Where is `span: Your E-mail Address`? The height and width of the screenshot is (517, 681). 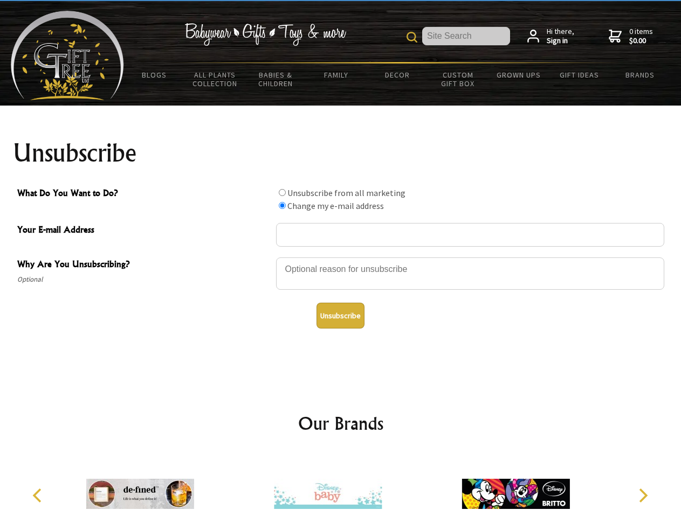 span: Your E-mail Address is located at coordinates (144, 231).